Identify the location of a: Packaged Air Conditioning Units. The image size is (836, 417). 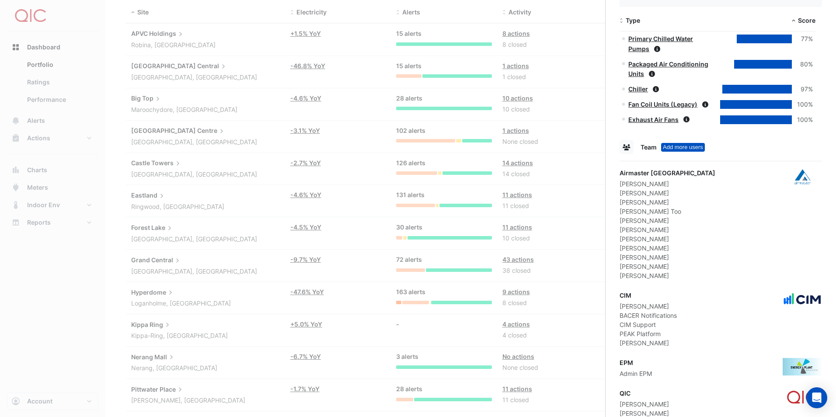
(668, 69).